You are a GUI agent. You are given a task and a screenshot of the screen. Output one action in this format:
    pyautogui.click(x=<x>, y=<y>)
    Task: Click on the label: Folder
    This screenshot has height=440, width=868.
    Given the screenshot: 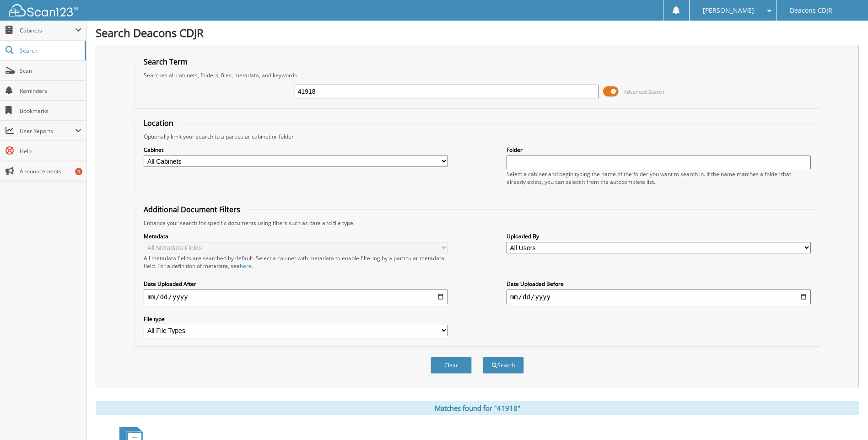 What is the action you would take?
    pyautogui.click(x=658, y=150)
    